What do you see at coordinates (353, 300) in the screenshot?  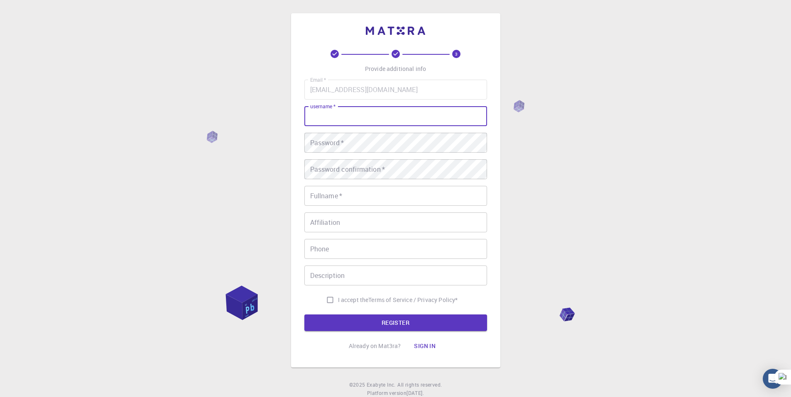 I see `span: I accept the` at bounding box center [353, 300].